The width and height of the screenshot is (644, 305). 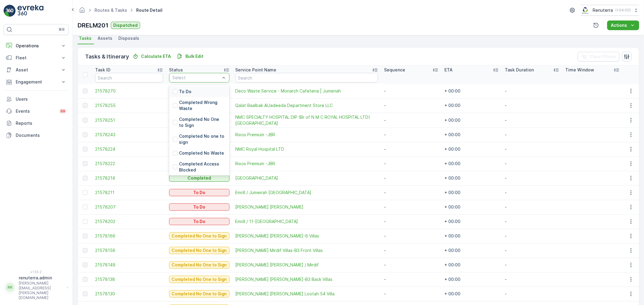 What do you see at coordinates (129, 164) in the screenshot?
I see `span: 21578222` at bounding box center [129, 164].